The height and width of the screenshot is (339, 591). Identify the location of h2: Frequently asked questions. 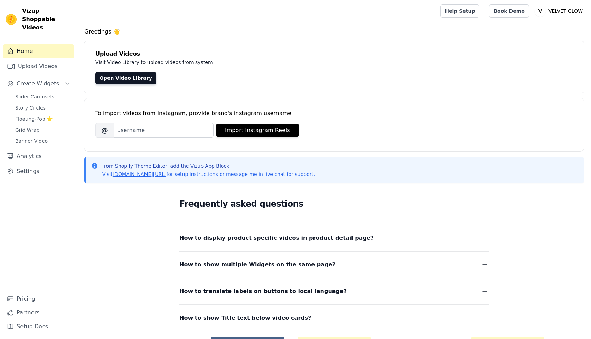
(334, 204).